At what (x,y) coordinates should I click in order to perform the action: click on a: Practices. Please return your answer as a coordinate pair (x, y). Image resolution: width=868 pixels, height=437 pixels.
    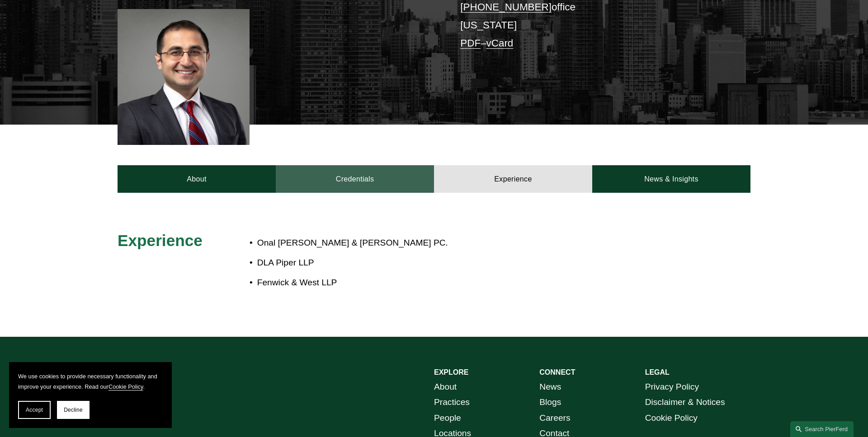
    Looking at the image, I should click on (451, 402).